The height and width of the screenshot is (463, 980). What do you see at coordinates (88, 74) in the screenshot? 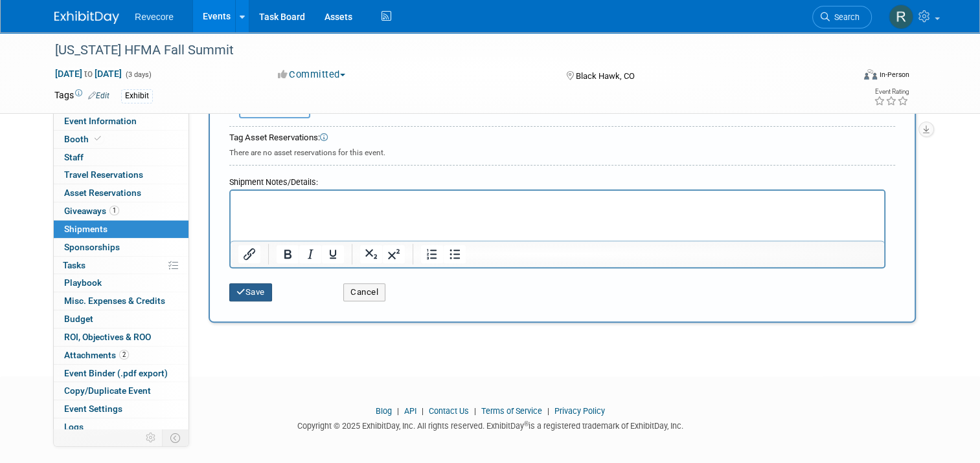
I see `span: to` at bounding box center [88, 74].